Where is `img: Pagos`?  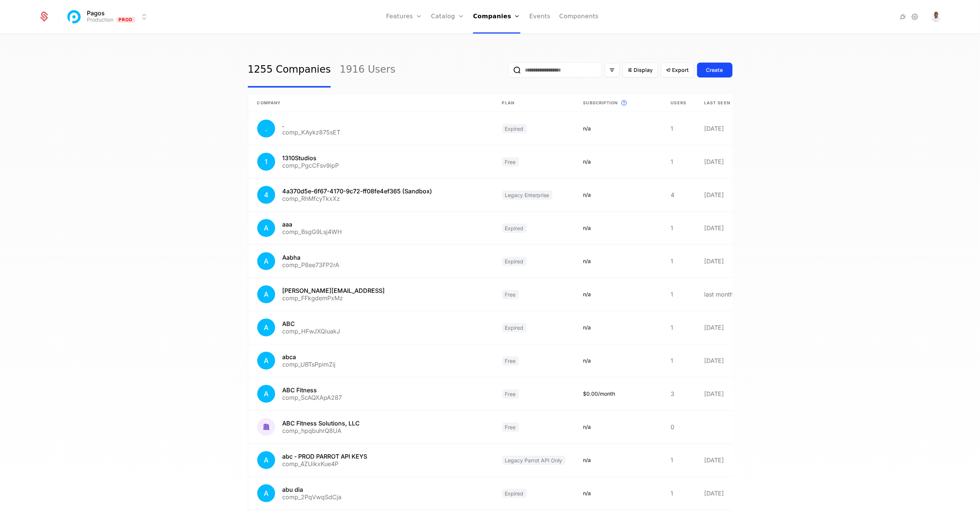 img: Pagos is located at coordinates (75, 17).